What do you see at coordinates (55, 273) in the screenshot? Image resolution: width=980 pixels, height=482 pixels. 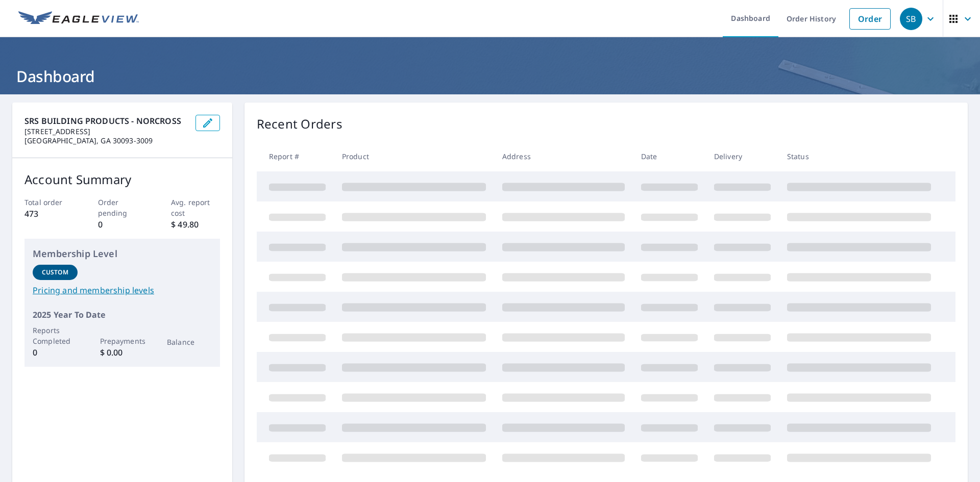 I see `p: Custom` at bounding box center [55, 273].